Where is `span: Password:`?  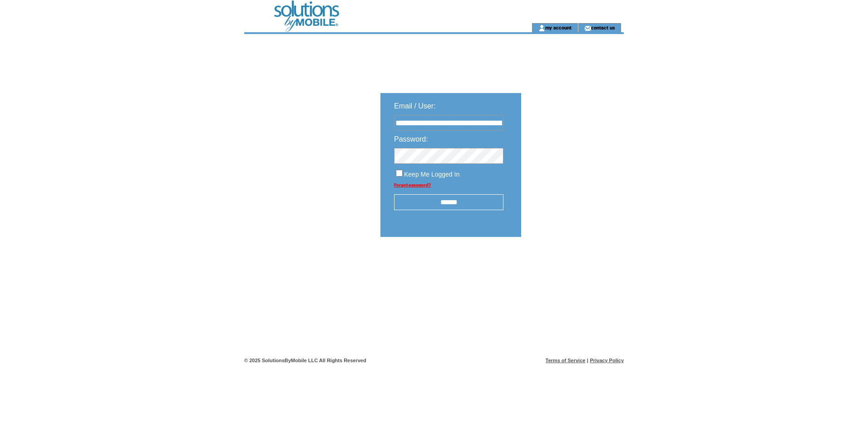
span: Password: is located at coordinates (411, 139).